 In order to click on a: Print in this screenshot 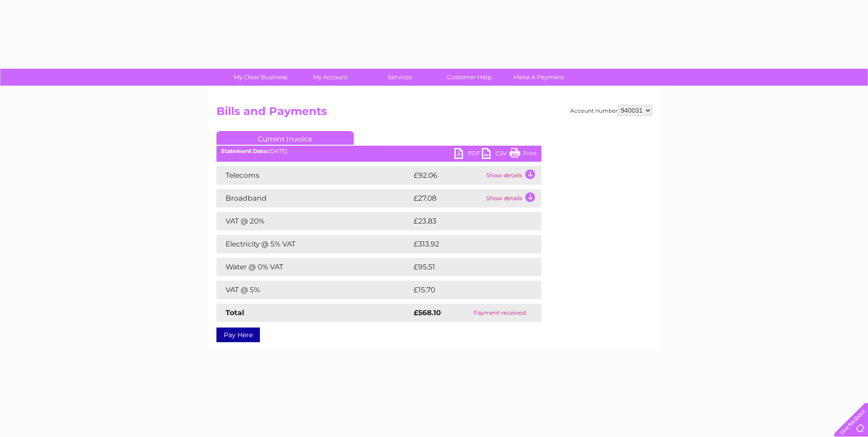, I will do `click(523, 155)`.